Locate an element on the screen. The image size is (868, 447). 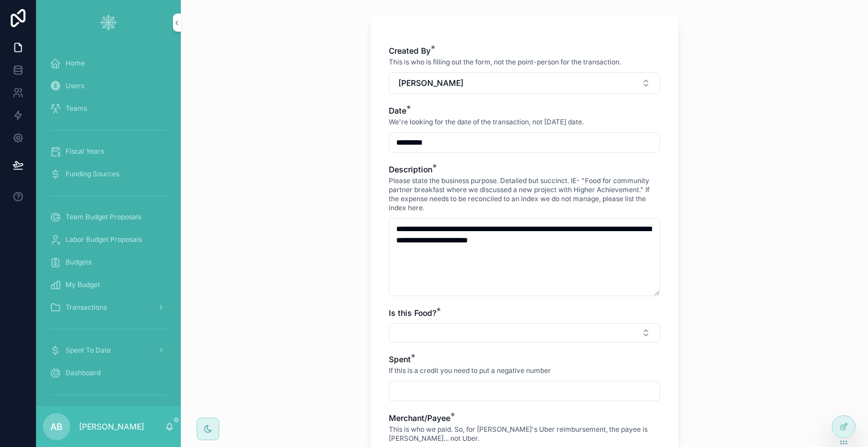
a: My Budget is located at coordinates (108, 285).